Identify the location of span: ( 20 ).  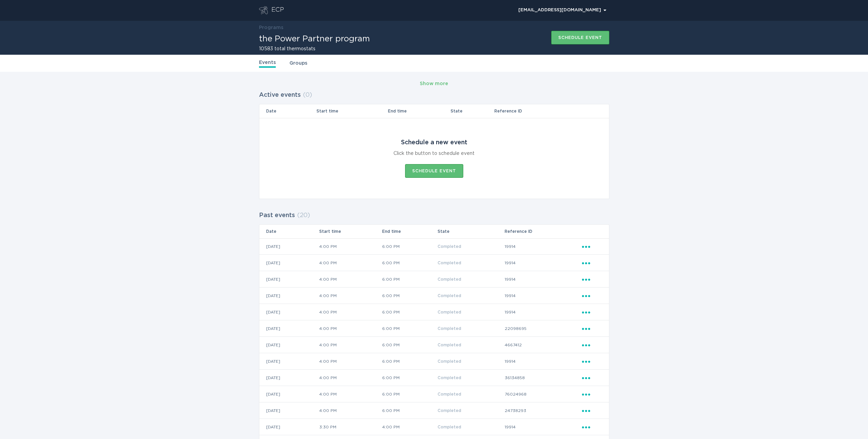
(304, 215).